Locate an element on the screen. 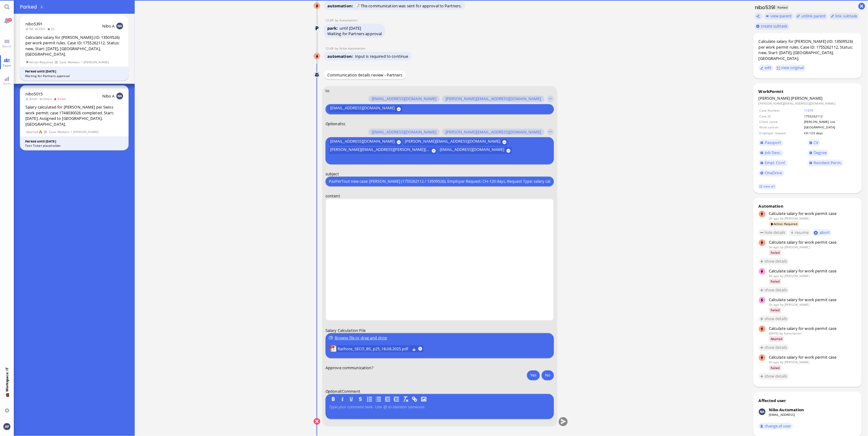 The width and height of the screenshot is (868, 436). span: park is located at coordinates (333, 28).